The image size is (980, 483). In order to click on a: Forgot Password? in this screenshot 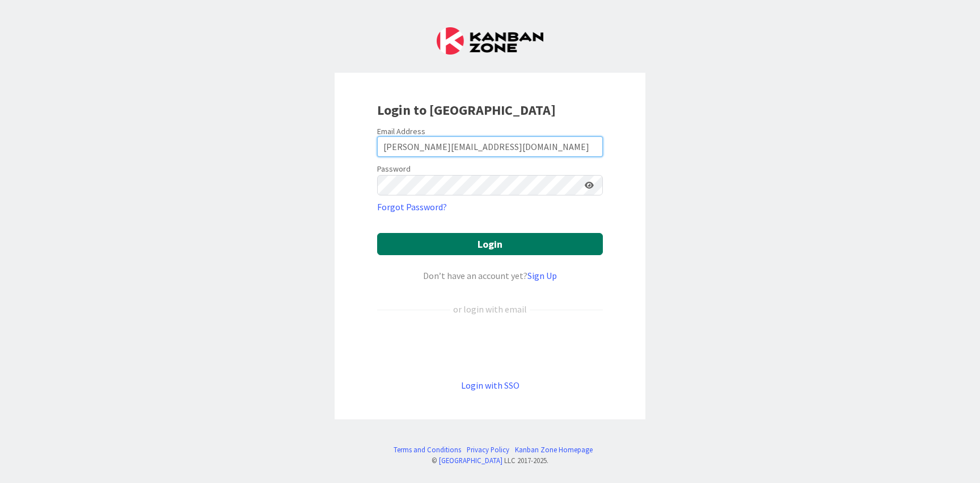, I will do `click(412, 206)`.